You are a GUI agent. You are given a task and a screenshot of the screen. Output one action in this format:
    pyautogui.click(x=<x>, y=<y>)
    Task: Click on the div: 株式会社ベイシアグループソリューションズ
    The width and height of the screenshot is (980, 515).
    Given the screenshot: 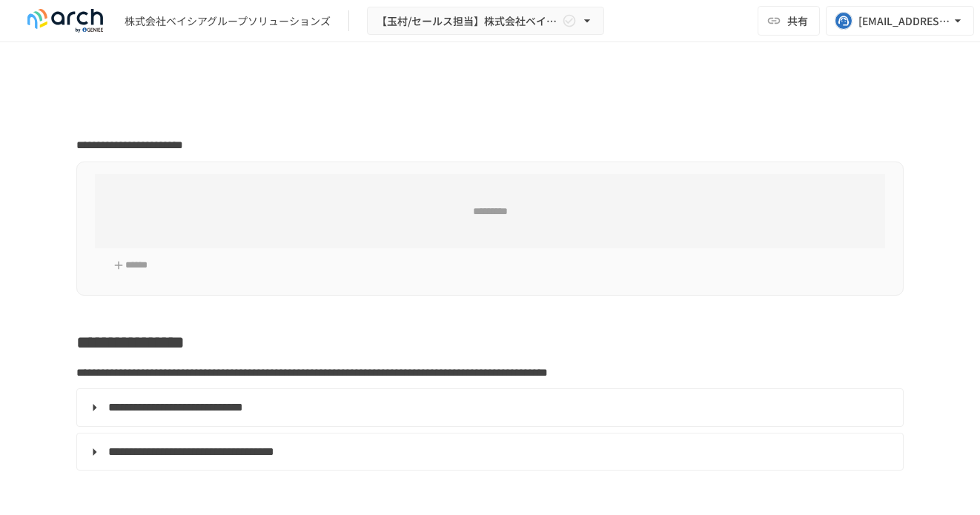 What is the action you would take?
    pyautogui.click(x=227, y=21)
    